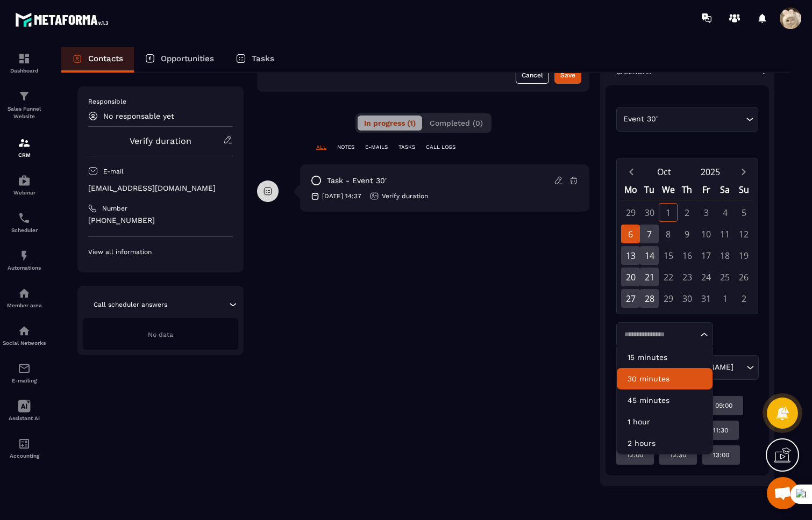 Image resolution: width=812 pixels, height=520 pixels. What do you see at coordinates (630, 234) in the screenshot?
I see `div: 6` at bounding box center [630, 234].